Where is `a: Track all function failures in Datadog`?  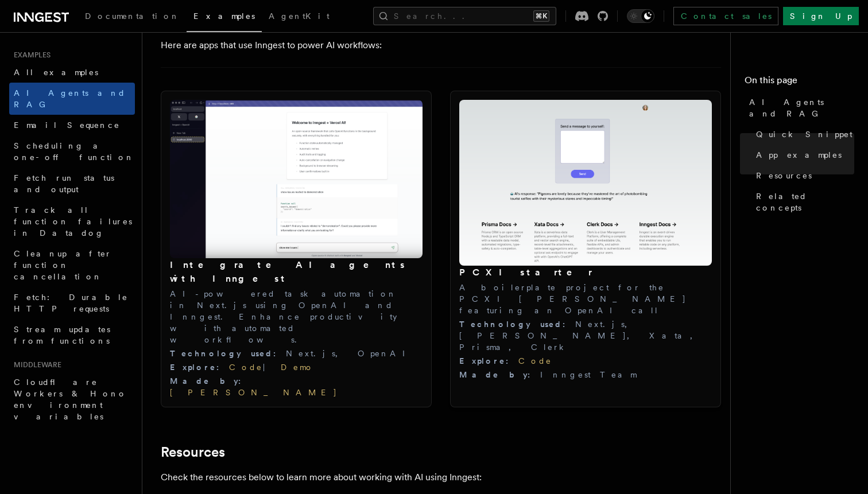
a: Track all function failures in Datadog is located at coordinates (72, 222).